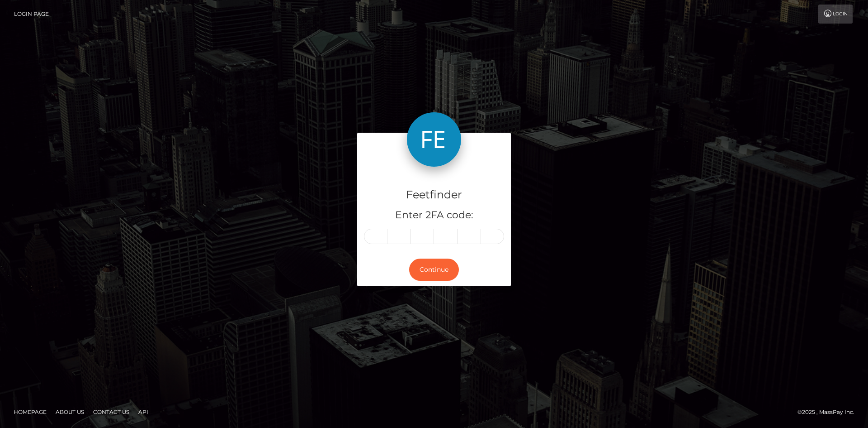 The image size is (868, 428). I want to click on a: Login, so click(836, 14).